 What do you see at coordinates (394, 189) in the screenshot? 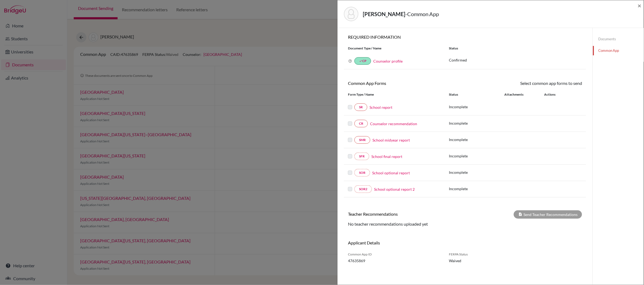
I see `a: School optional report 2` at bounding box center [394, 189].